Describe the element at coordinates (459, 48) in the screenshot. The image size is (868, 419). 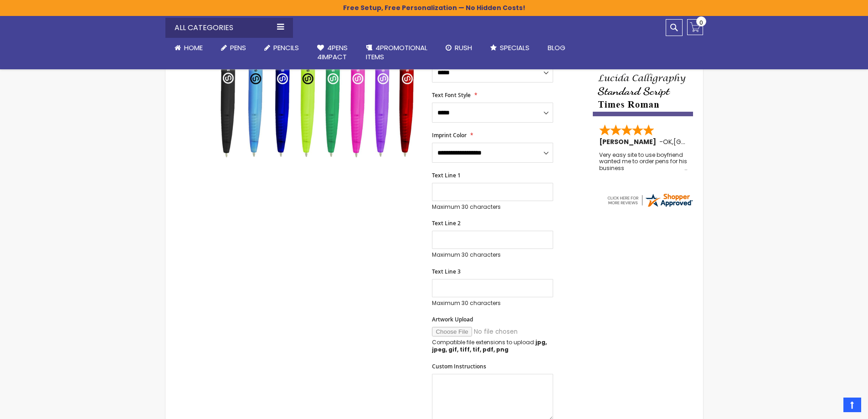
I see `a: Rush` at that location.